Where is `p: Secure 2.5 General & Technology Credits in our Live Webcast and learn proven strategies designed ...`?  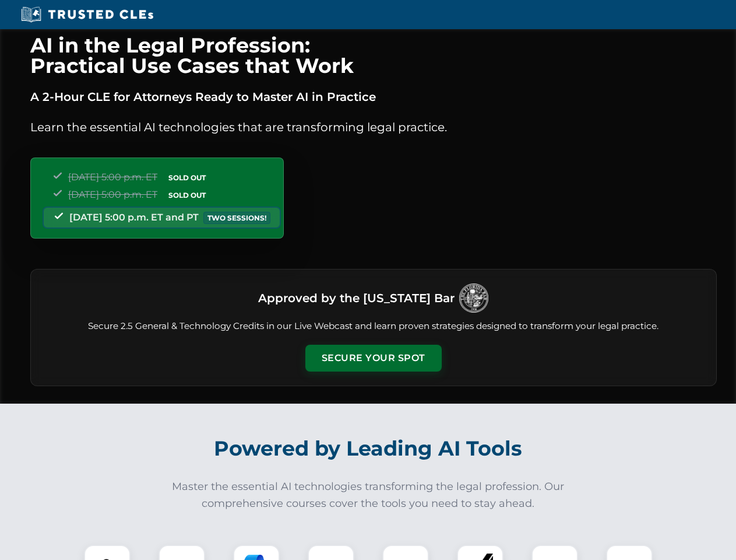 p: Secure 2.5 General & Technology Credits in our Live Webcast and learn proven strategies designed ... is located at coordinates (374, 326).